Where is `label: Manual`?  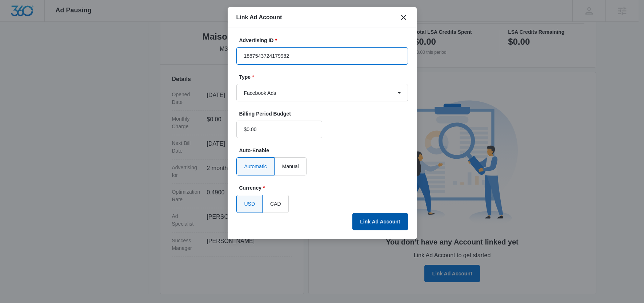 label: Manual is located at coordinates (291, 166).